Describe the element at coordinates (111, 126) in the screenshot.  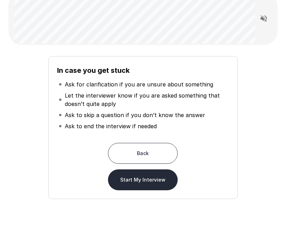
I see `p: Ask to end the interview if needed` at that location.